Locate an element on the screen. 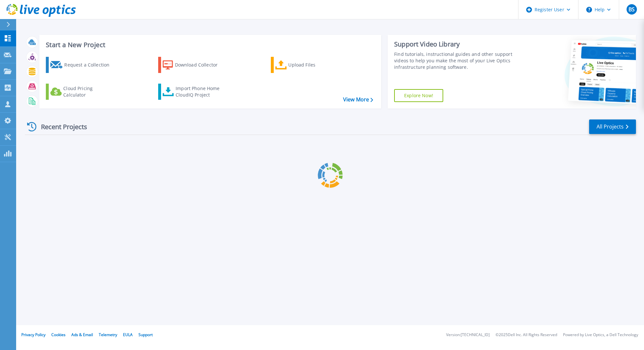  li: © 2025 Dell Inc. All Rights Reserved is located at coordinates (526, 335).